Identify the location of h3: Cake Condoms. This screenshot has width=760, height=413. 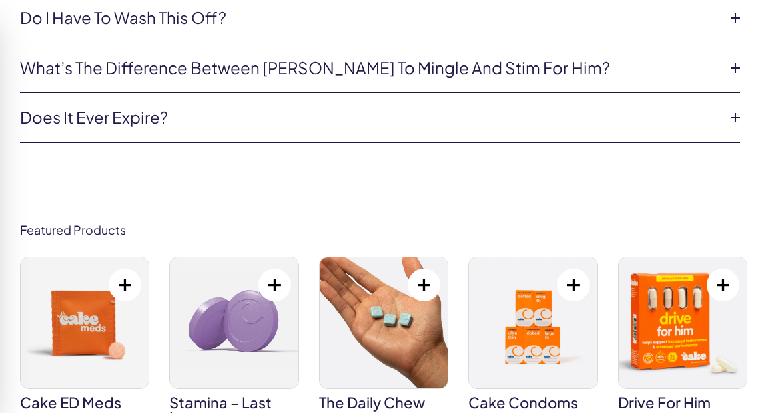
(533, 402).